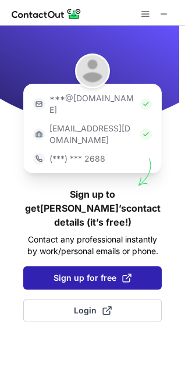  I want to click on img: https://contactout.com/extension/app/static/media/login-phone-icon.bacfcb865e29de816d437549d7f4cb..., so click(39, 159).